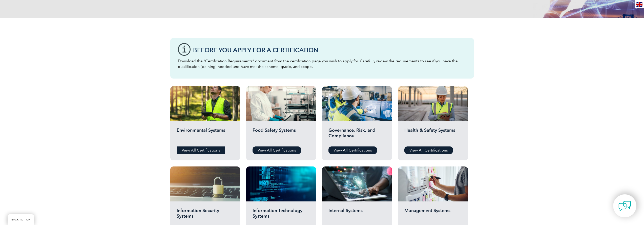 The width and height of the screenshot is (644, 225). Describe the element at coordinates (322, 64) in the screenshot. I see `p: Download the “Certification Requirements” document from the certification page you wish to apply ...` at that location.